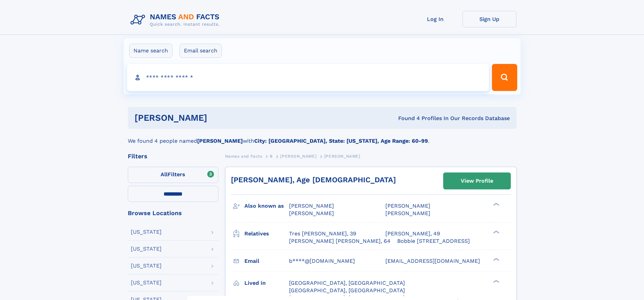  What do you see at coordinates (173, 213) in the screenshot?
I see `div: Browse Locations` at bounding box center [173, 213].